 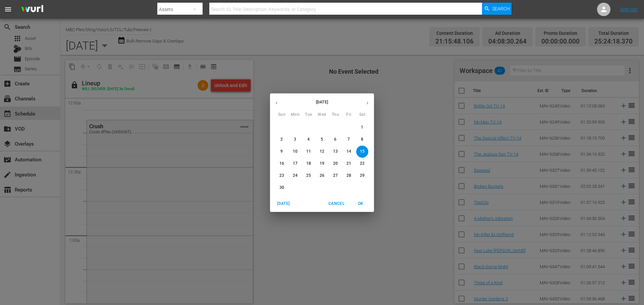 What do you see at coordinates (282, 140) in the screenshot?
I see `button: 2` at bounding box center [282, 140].